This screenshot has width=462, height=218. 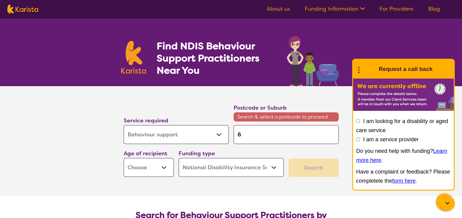 I want to click on label: I am a service provider, so click(x=391, y=140).